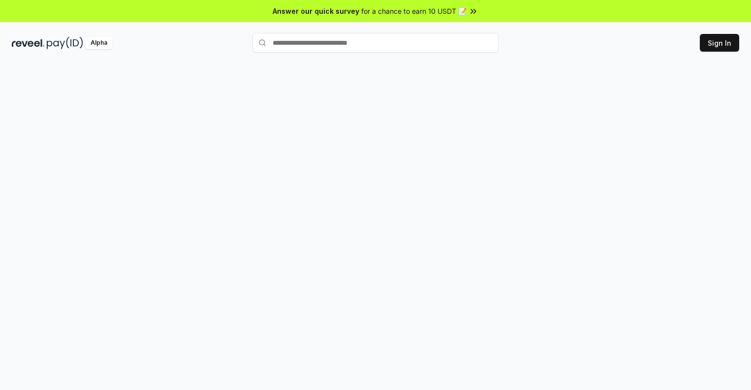 This screenshot has height=390, width=751. I want to click on img: pay_id, so click(65, 43).